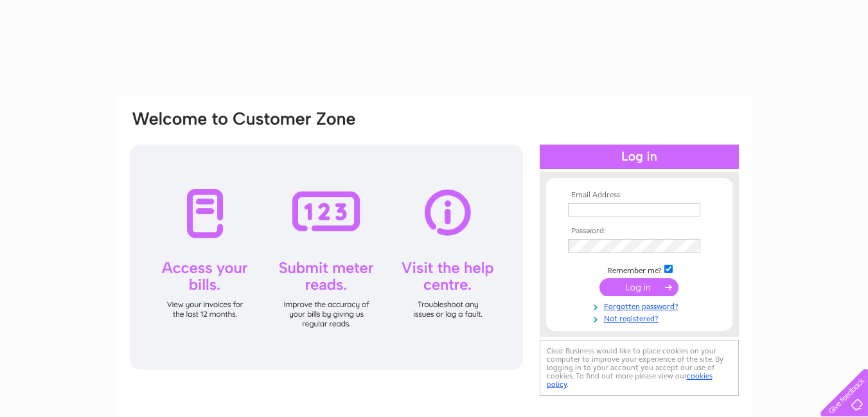 The width and height of the screenshot is (868, 417). What do you see at coordinates (630, 379) in the screenshot?
I see `a: cookies policy` at bounding box center [630, 379].